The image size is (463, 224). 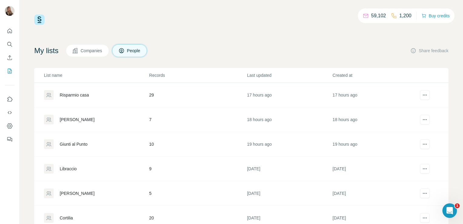 What do you see at coordinates (10, 113) in the screenshot?
I see `button: Use Surfe API` at bounding box center [10, 113].